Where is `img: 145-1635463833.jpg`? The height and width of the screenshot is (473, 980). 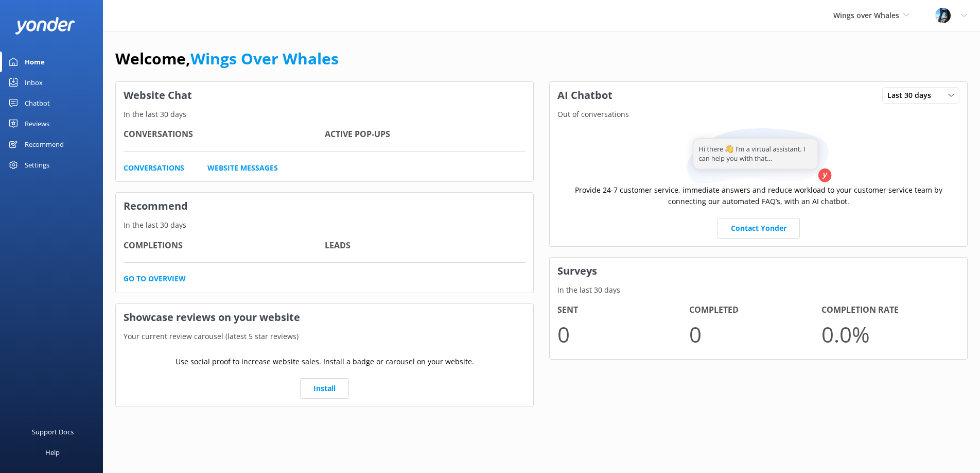
img: 145-1635463833.jpg is located at coordinates (943, 15).